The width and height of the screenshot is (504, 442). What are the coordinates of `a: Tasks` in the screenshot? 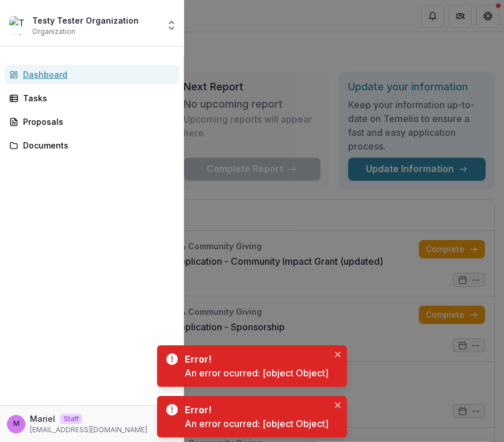 It's located at (91, 98).